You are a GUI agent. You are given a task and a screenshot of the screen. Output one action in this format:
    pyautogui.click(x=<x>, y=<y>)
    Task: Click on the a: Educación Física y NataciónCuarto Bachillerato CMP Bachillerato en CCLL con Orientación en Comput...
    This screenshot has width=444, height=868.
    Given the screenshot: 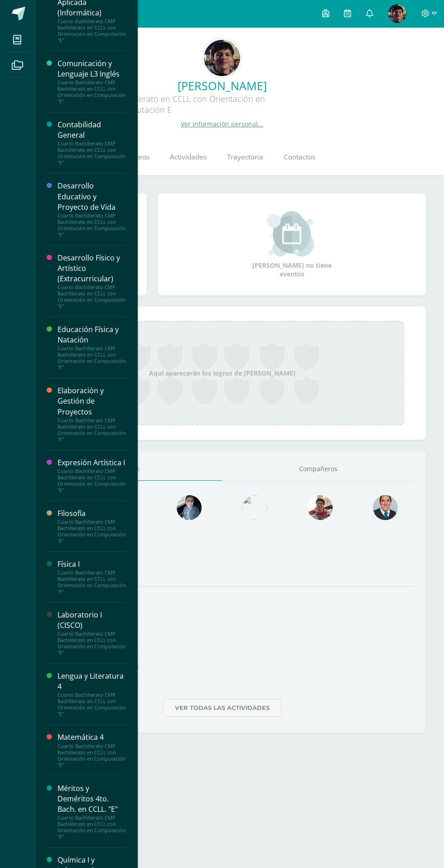 What is the action you would take?
    pyautogui.click(x=92, y=348)
    